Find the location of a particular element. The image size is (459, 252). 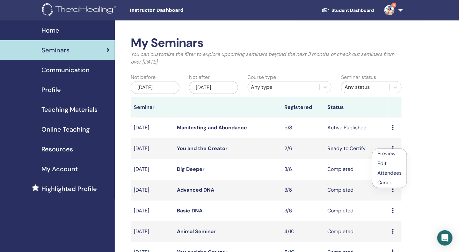

span: Home is located at coordinates (50, 30).